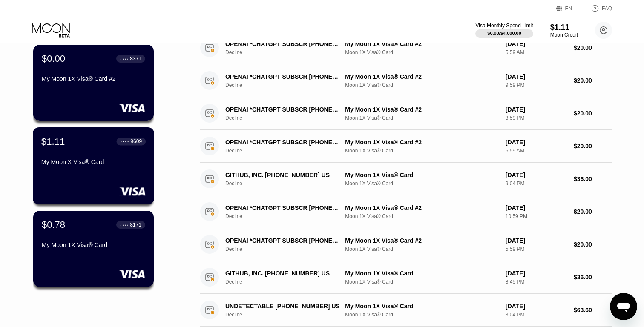 This screenshot has height=327, width=644. Describe the element at coordinates (569, 9) in the screenshot. I see `div: EN` at that location.